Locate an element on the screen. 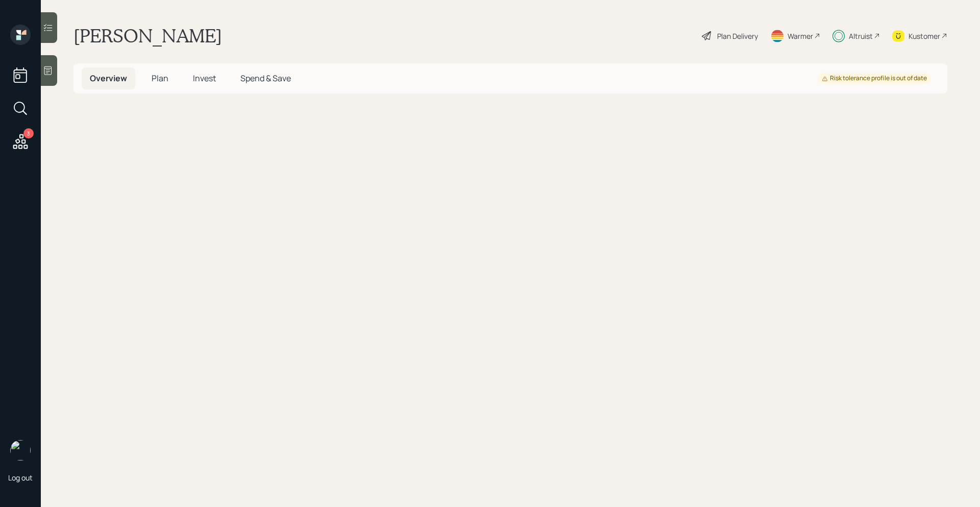  div: 3 is located at coordinates (29, 134).